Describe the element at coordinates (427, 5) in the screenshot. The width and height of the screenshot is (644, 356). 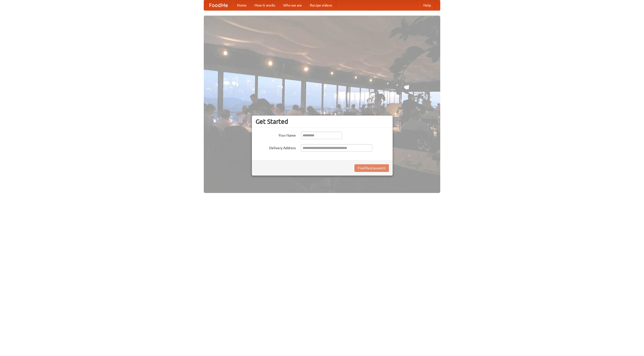
I see `a: Help` at that location.